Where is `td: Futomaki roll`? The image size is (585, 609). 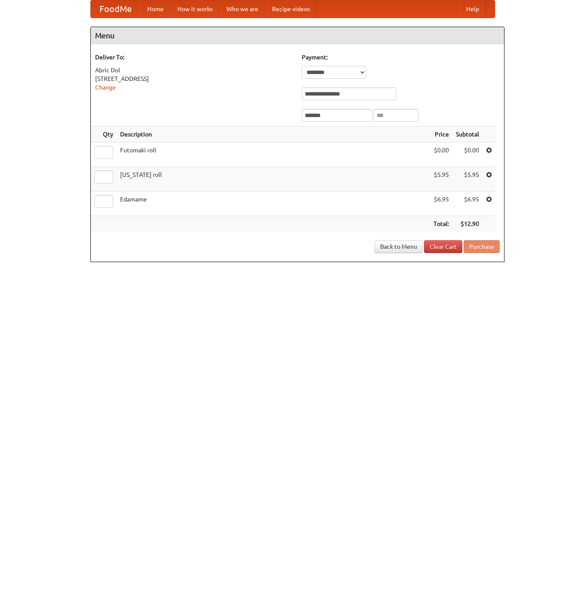 td: Futomaki roll is located at coordinates (273, 155).